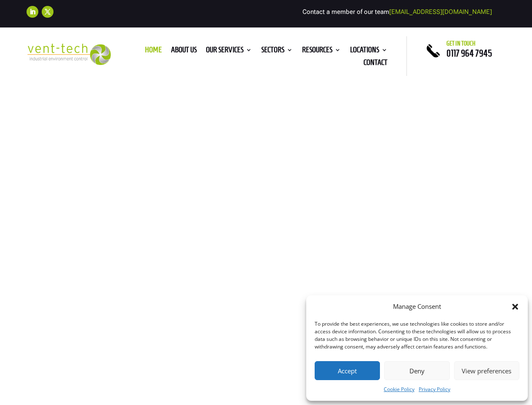 This screenshot has height=405, width=532. I want to click on a: Resources, so click(322, 51).